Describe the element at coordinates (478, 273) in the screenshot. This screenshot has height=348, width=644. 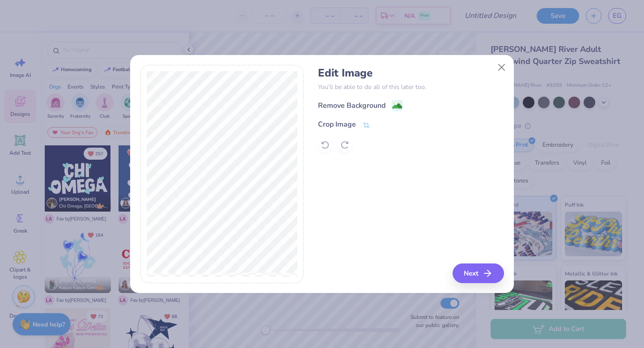
I see `button: Next` at that location.